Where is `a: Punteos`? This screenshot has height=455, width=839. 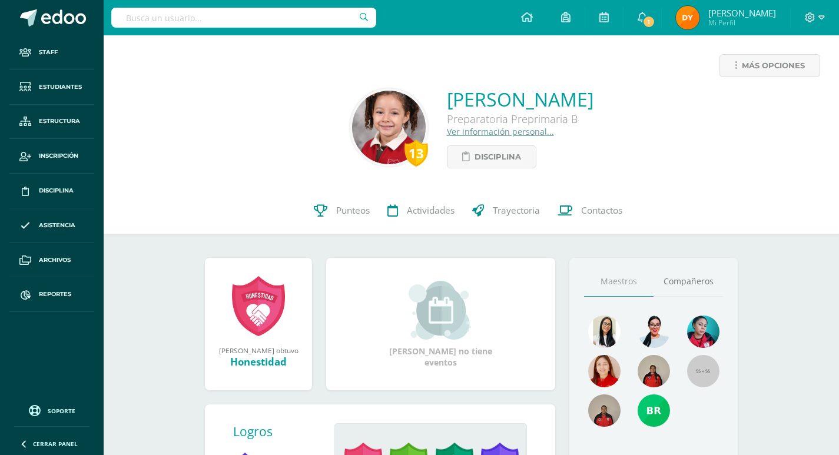
a: Punteos is located at coordinates (341, 211).